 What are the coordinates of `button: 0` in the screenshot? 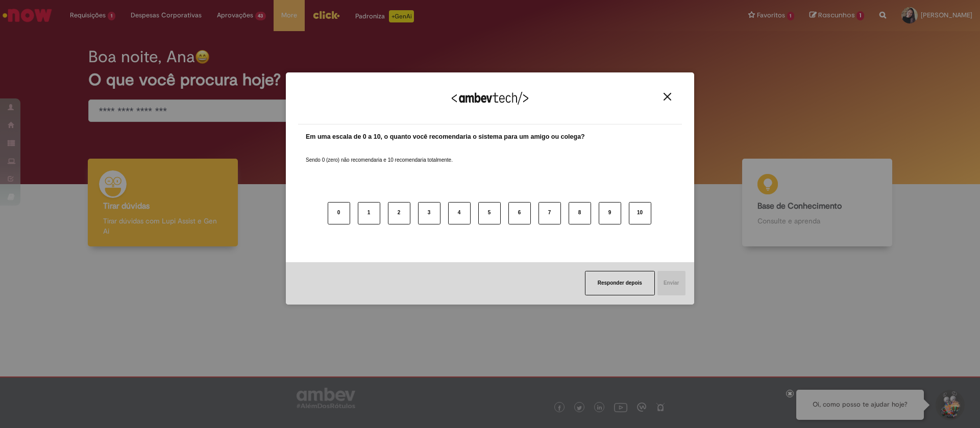 It's located at (339, 213).